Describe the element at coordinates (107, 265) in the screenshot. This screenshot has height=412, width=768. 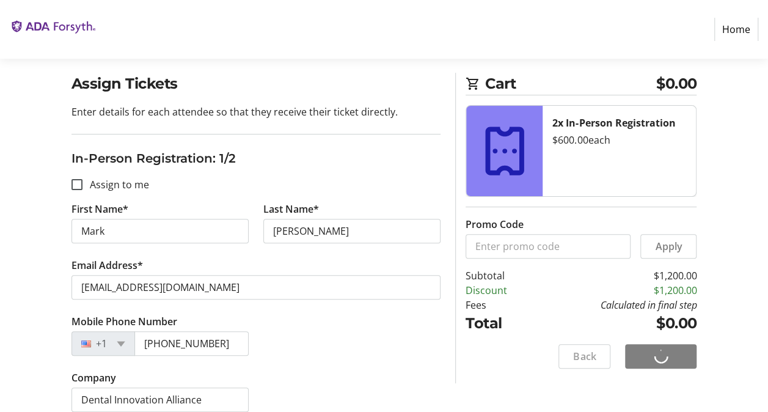
I see `label: Email Address*` at that location.